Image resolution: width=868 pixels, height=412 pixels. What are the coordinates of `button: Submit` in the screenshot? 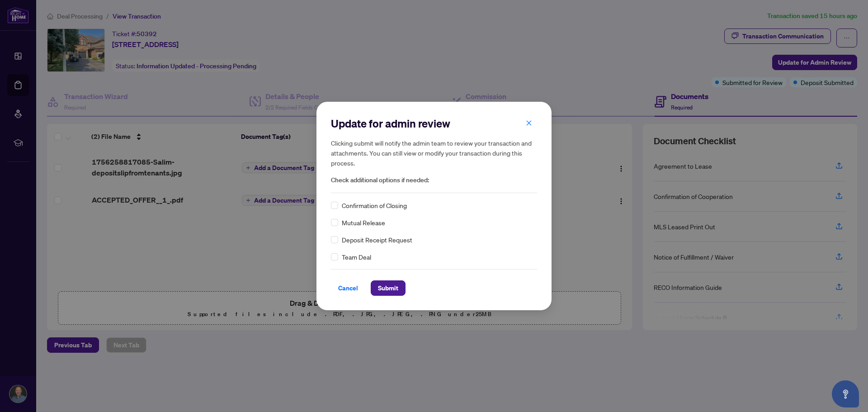 It's located at (388, 288).